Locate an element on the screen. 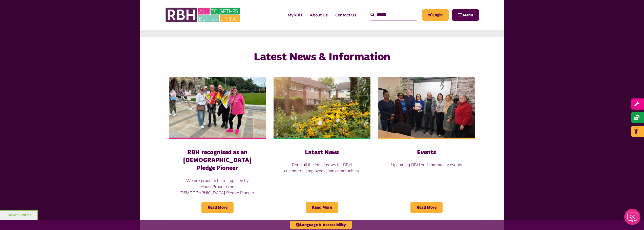 This screenshot has width=644, height=230. a: About Us is located at coordinates (318, 15).